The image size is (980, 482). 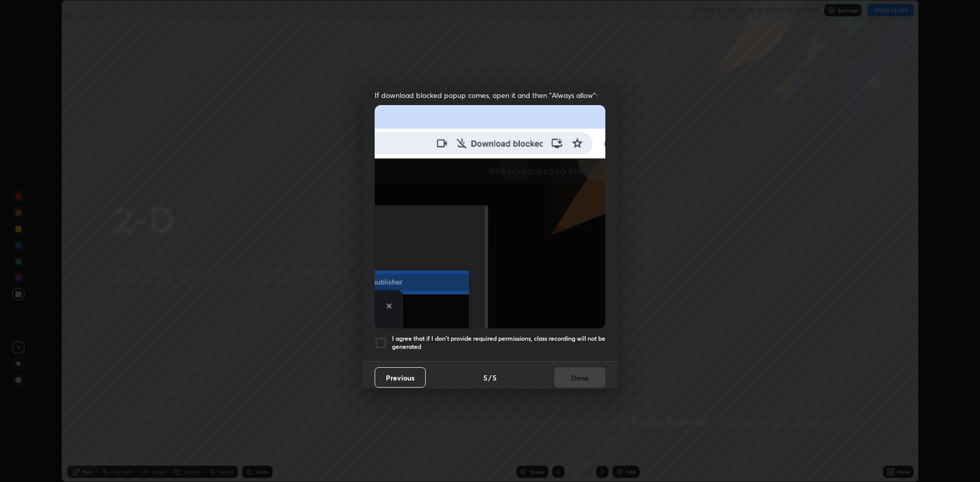 What do you see at coordinates (498, 342) in the screenshot?
I see `h5: I agree that if I don't provide required permissions, class recording will not be generated` at bounding box center [498, 342].